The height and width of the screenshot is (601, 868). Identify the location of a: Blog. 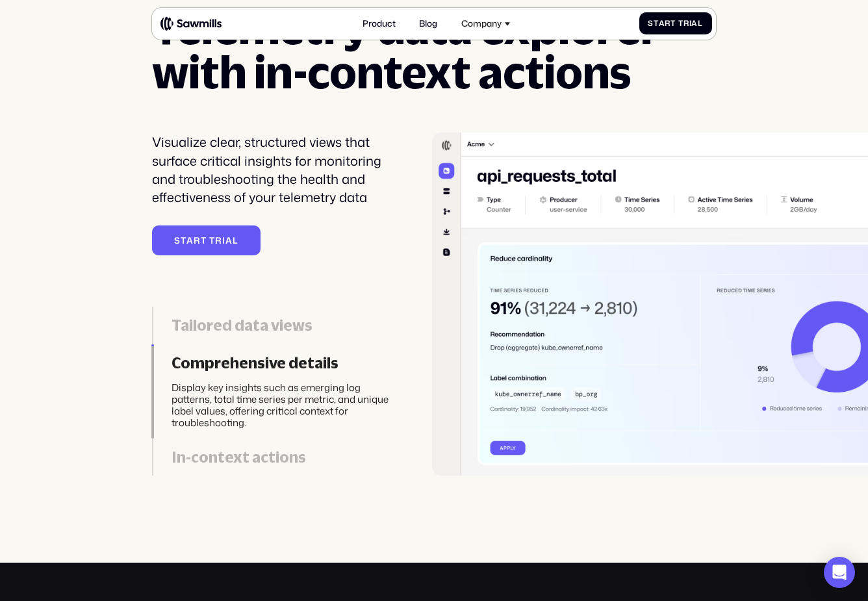
(428, 23).